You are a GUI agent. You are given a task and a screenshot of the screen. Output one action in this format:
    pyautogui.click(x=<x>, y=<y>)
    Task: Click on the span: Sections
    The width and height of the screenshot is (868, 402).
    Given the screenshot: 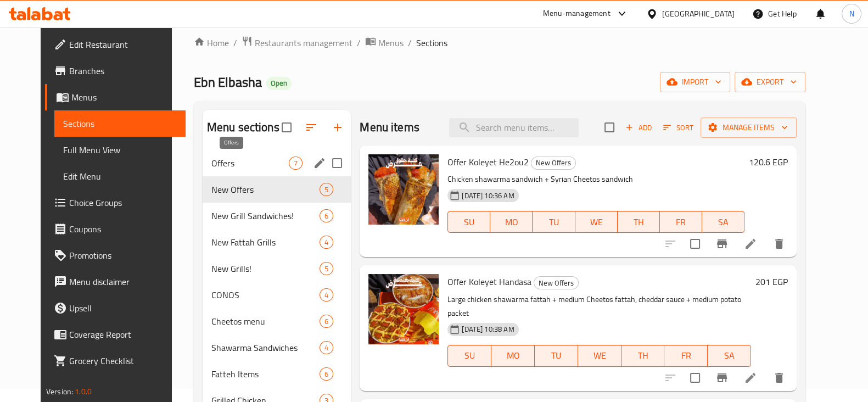 What is the action you would take?
    pyautogui.click(x=432, y=43)
    